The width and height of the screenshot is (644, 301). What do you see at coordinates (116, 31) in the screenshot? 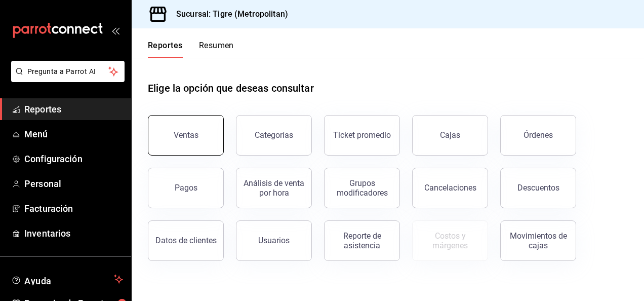
I see `button: open_drawer_menu` at bounding box center [116, 31].